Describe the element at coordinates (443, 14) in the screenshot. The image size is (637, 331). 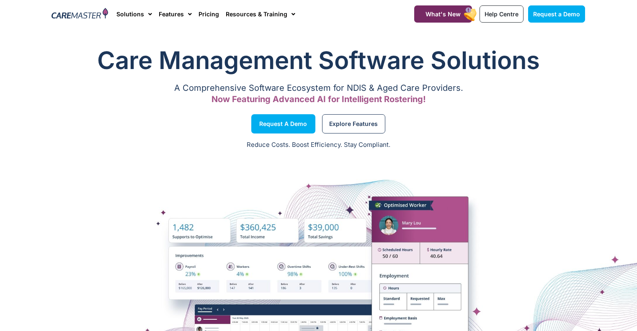
I see `a: What's New` at that location.